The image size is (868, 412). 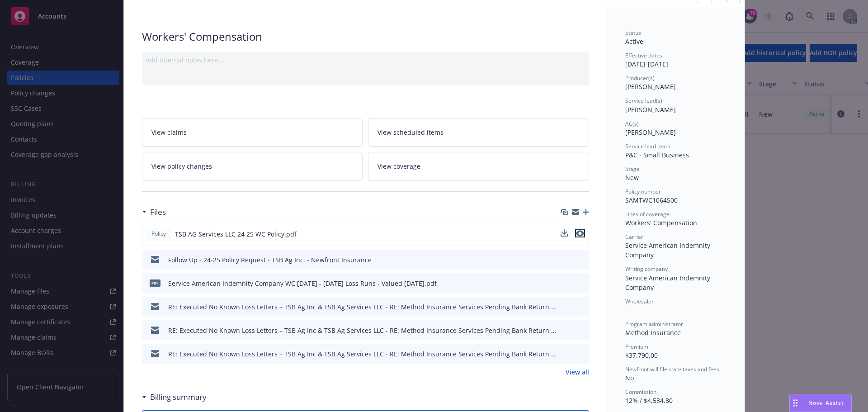 I want to click on a: View scheduled items, so click(x=478, y=132).